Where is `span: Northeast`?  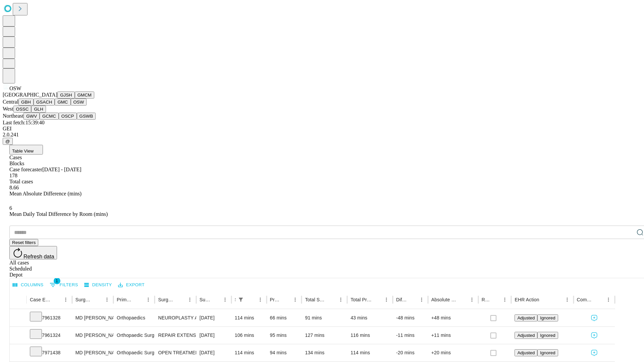 span: Northeast is located at coordinates (13, 116).